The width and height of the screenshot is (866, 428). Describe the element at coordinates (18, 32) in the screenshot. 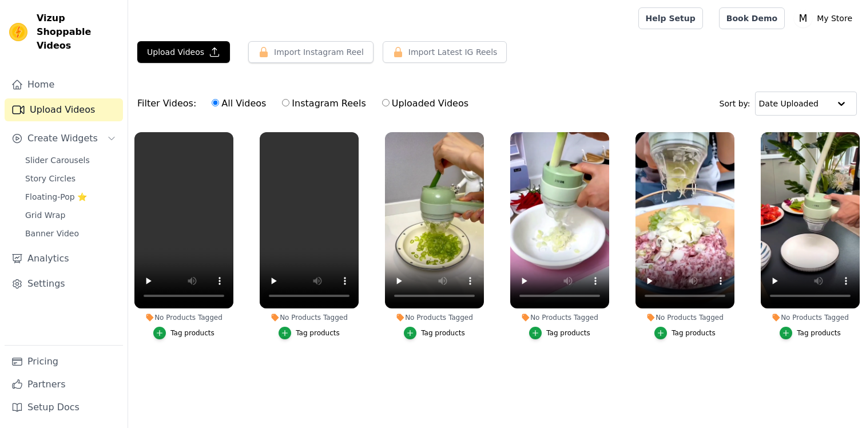

I see `img: Vizup` at that location.